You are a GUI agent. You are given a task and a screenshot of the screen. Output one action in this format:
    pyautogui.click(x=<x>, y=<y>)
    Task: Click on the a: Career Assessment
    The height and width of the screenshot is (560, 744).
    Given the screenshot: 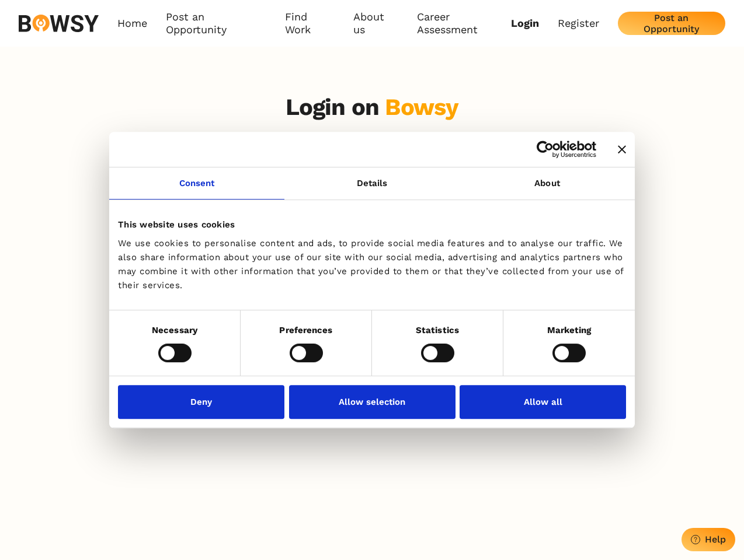 What is the action you would take?
    pyautogui.click(x=463, y=23)
    